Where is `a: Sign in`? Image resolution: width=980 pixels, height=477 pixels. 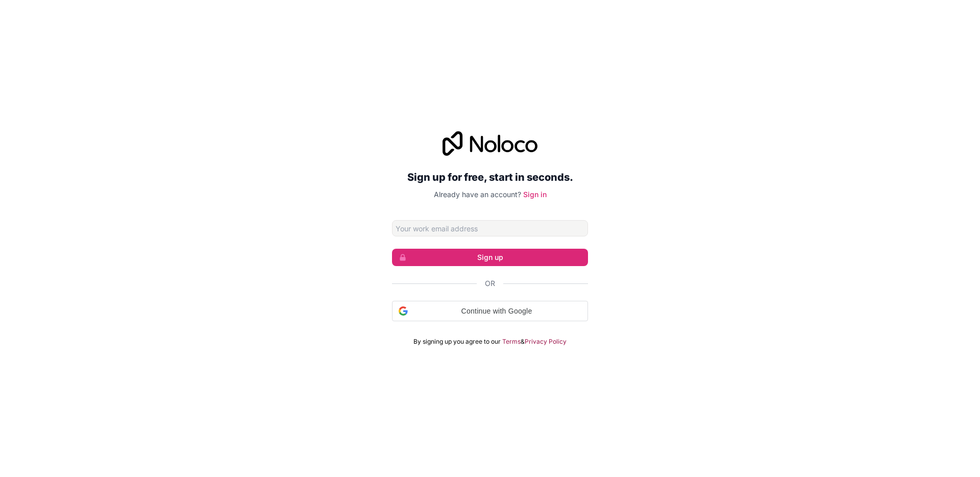
a: Sign in is located at coordinates (535, 194).